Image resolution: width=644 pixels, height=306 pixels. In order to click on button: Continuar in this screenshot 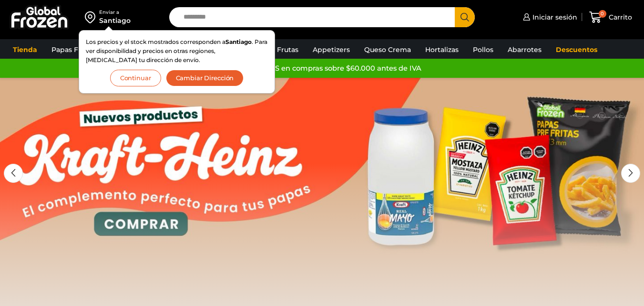, I will do `click(135, 78)`.